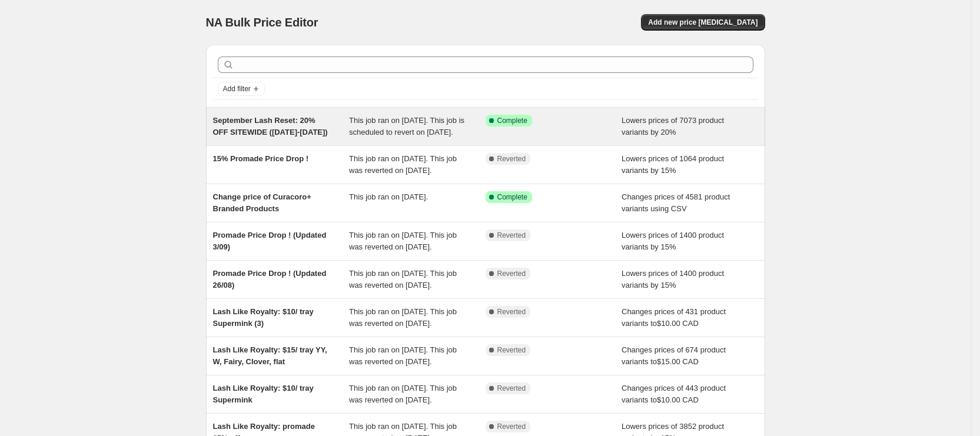 This screenshot has height=436, width=980. Describe the element at coordinates (677, 361) in the screenshot. I see `span: $15.00 CAD` at that location.